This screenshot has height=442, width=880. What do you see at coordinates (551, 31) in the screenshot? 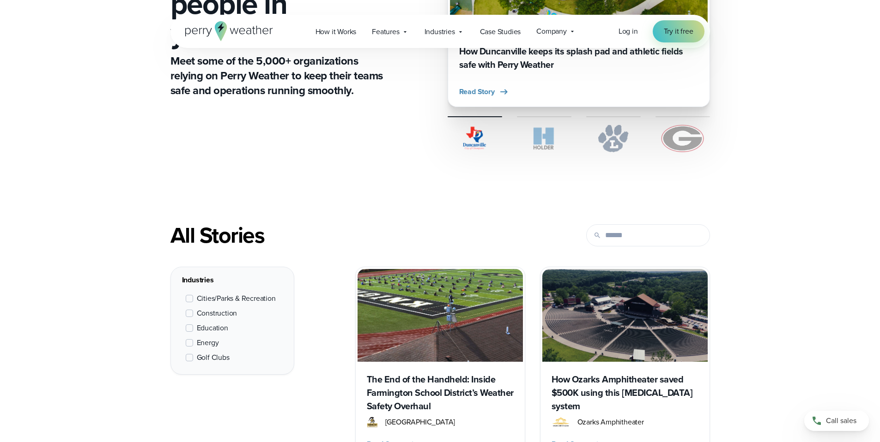
I see `span: Company` at bounding box center [551, 31].